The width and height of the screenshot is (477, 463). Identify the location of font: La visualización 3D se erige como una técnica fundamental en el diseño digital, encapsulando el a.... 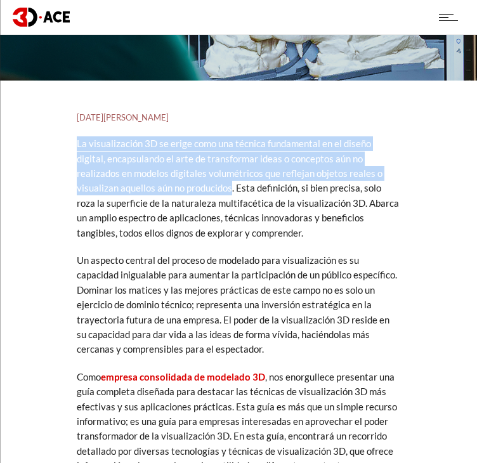
(238, 188).